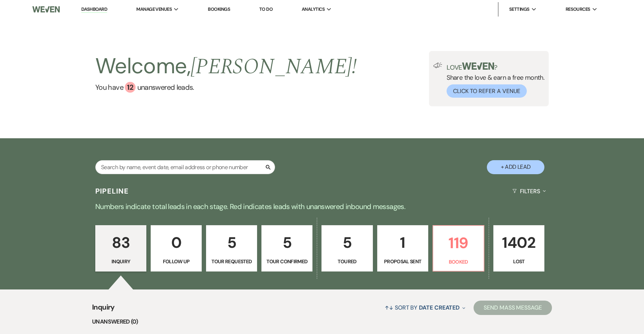  I want to click on a: Dashboard, so click(94, 9).